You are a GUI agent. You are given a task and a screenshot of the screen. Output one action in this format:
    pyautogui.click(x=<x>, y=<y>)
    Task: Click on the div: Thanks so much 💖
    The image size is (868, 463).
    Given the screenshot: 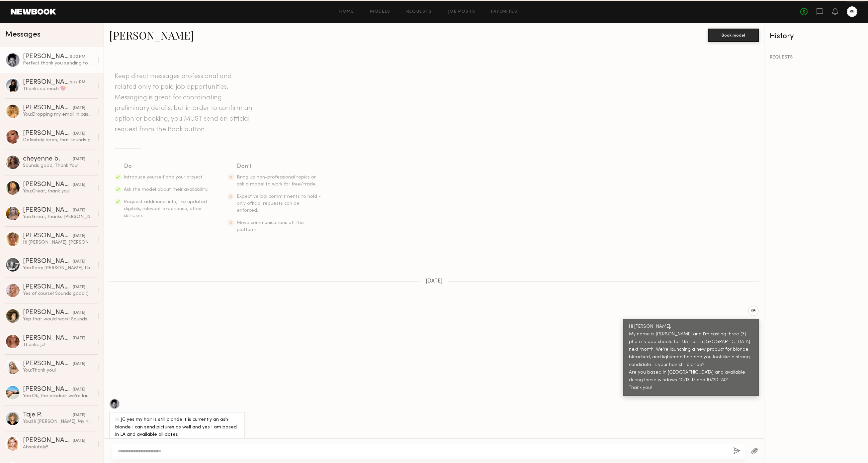 What is the action you would take?
    pyautogui.click(x=58, y=89)
    